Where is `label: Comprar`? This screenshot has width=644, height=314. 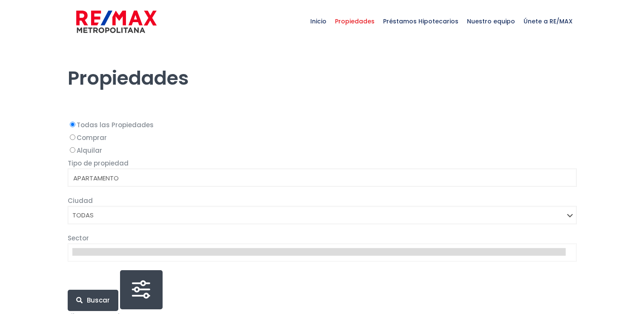
label: Comprar is located at coordinates (322, 137).